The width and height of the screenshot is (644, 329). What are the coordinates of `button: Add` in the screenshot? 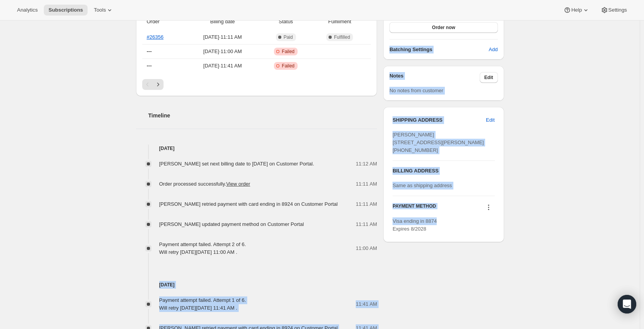 It's located at (493, 49).